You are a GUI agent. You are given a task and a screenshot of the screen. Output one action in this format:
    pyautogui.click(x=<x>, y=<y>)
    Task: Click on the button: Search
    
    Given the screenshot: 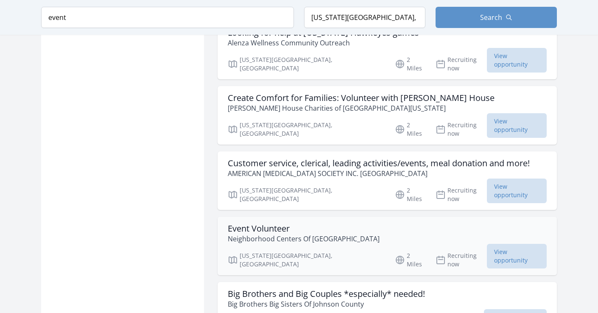 What is the action you would take?
    pyautogui.click(x=496, y=17)
    